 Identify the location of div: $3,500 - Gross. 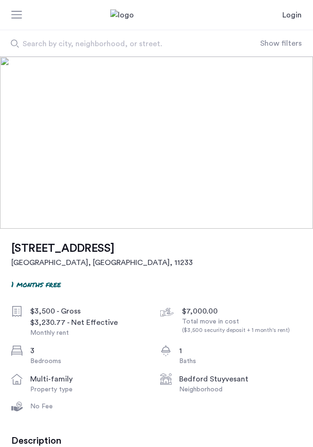
(92, 312).